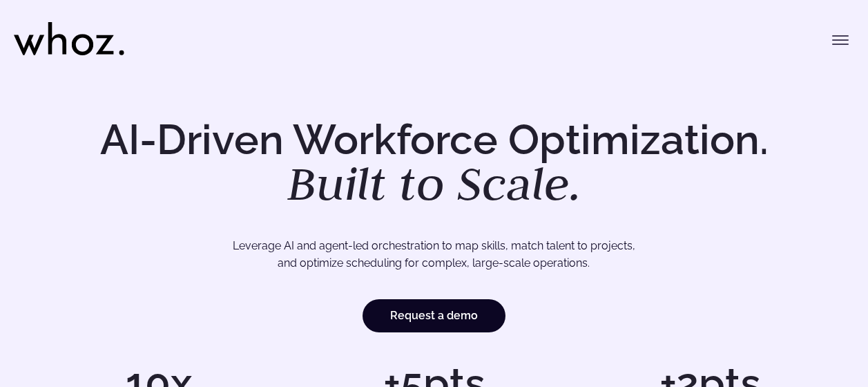 The width and height of the screenshot is (868, 387). Describe the element at coordinates (433, 316) in the screenshot. I see `a: Request a demo` at that location.